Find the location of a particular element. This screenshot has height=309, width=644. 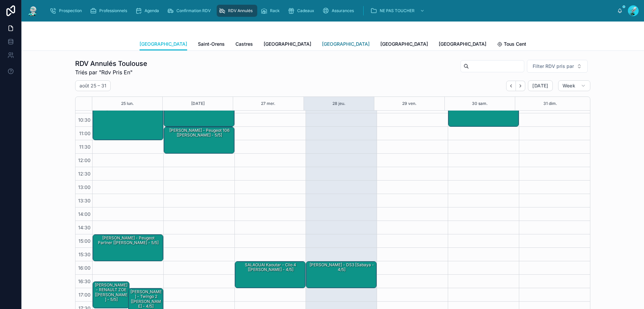

span: Week is located at coordinates (569, 86).